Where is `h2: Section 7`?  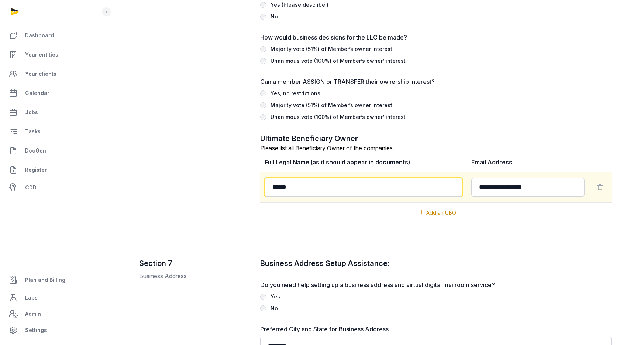
h2: Section 7 is located at coordinates (193, 263).